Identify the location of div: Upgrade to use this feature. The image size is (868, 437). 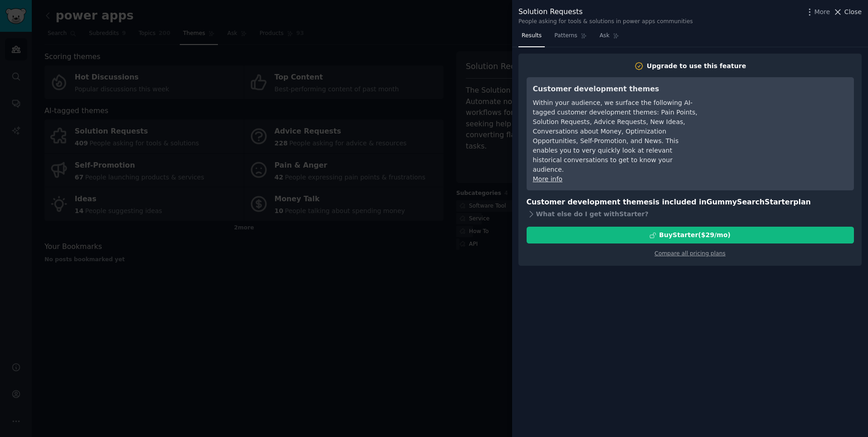
(697, 66).